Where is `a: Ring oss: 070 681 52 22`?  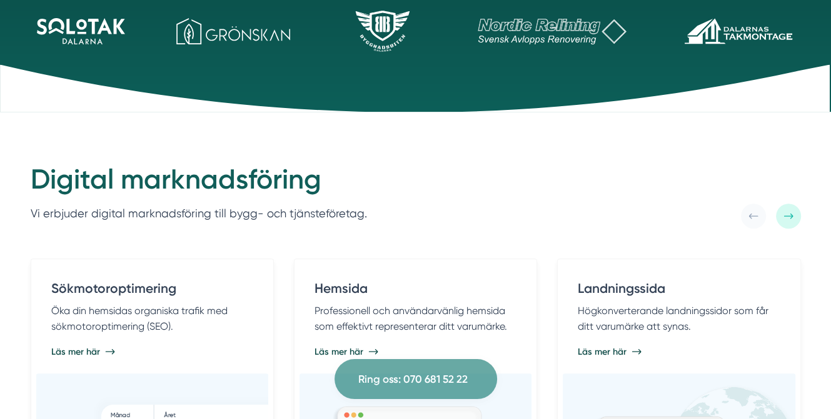
a: Ring oss: 070 681 52 22 is located at coordinates (416, 379).